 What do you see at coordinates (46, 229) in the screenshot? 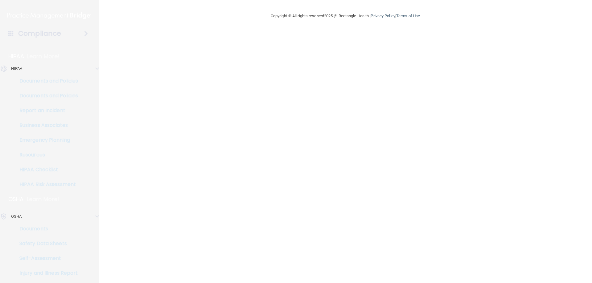
I see `p: Documents` at bounding box center [46, 229].